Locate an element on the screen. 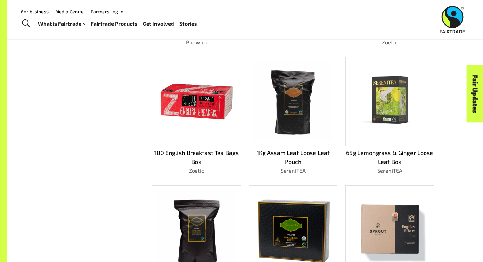 Image resolution: width=483 pixels, height=262 pixels. p: 100 English Breakfast Tea Bags Box is located at coordinates (196, 157).